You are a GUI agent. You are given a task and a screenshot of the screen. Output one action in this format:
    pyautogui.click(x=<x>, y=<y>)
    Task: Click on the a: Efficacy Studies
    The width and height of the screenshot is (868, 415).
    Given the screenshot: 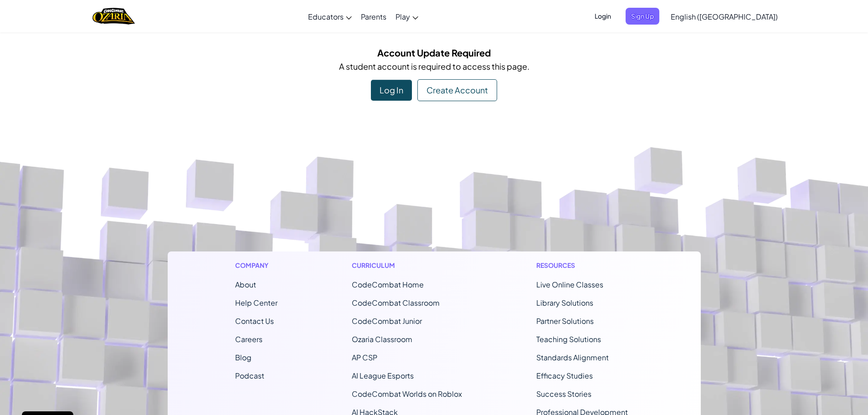 What is the action you would take?
    pyautogui.click(x=564, y=375)
    